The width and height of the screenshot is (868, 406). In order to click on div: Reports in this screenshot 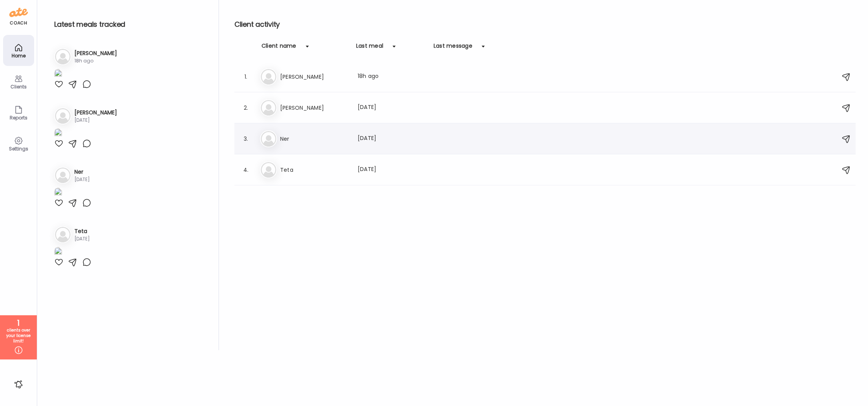, I will do `click(19, 118)`.